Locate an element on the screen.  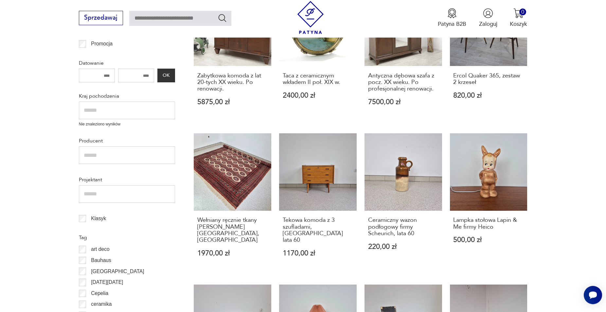
p: Tag is located at coordinates (127, 238).